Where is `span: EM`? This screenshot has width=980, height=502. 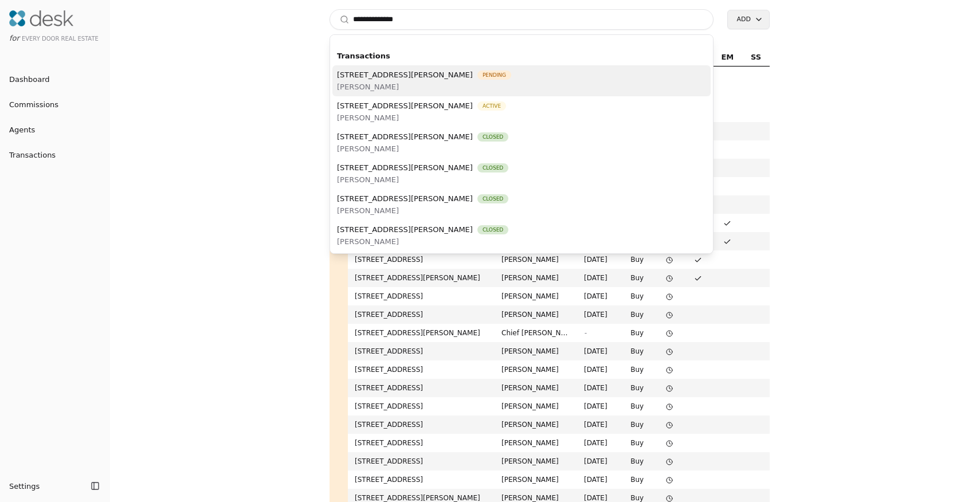 span: EM is located at coordinates (727, 57).